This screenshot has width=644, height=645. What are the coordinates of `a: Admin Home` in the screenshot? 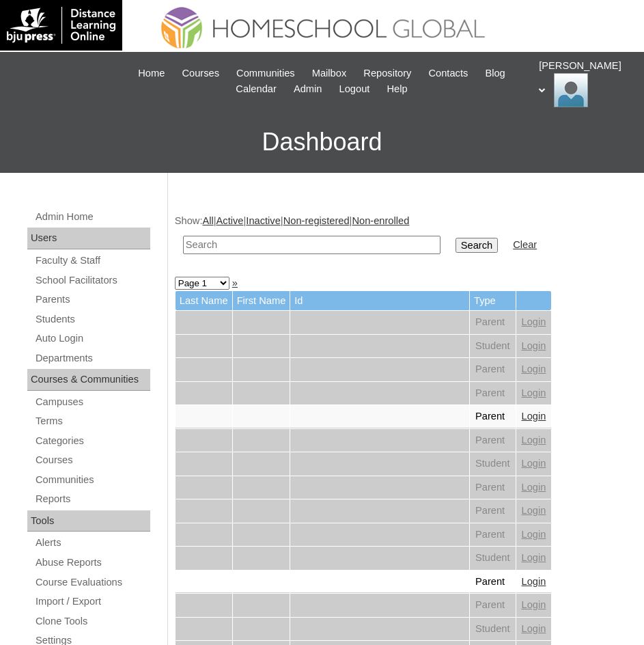 It's located at (92, 216).